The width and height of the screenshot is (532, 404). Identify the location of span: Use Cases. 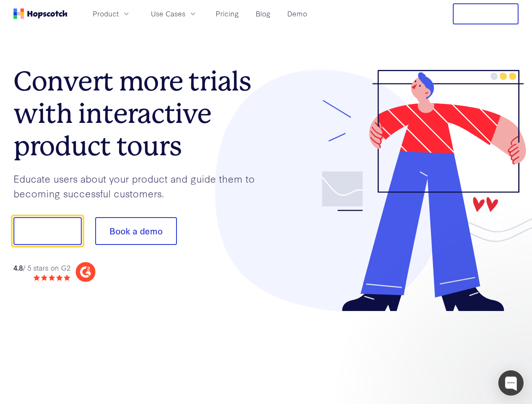
(168, 14).